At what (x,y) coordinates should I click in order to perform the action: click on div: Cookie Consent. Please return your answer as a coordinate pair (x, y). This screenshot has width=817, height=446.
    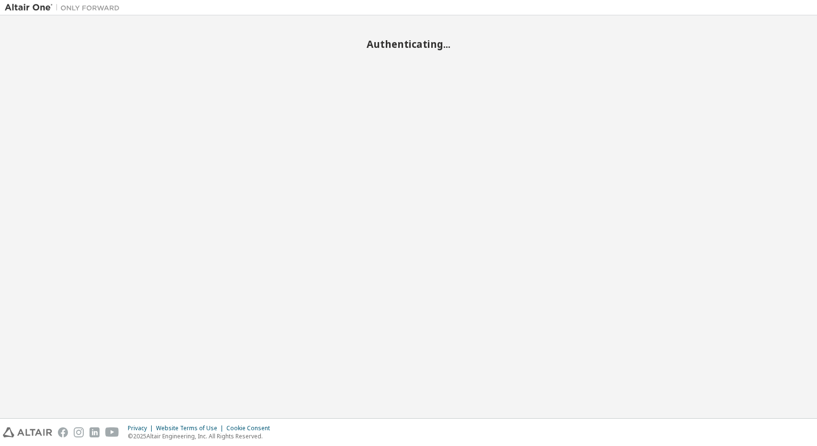
    Looking at the image, I should click on (251, 428).